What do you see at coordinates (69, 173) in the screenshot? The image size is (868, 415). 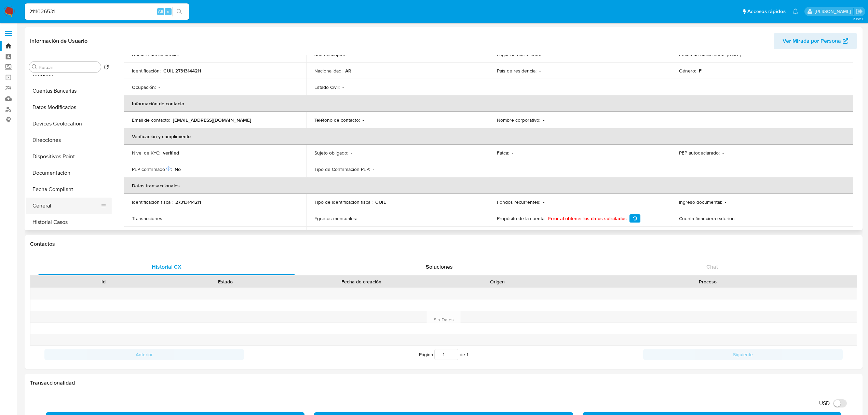 I see `button: Documentación` at bounding box center [69, 173].